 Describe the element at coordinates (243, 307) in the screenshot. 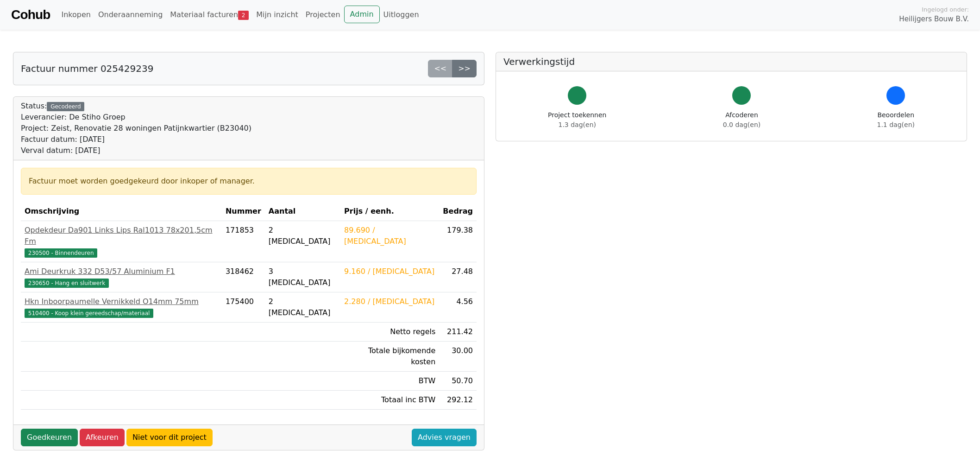

I see `td: 175400` at that location.